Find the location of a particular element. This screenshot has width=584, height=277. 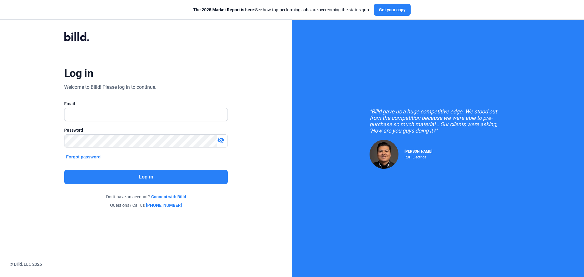

div: Welcome to Billd! Please log in to continue. is located at coordinates (110, 87).